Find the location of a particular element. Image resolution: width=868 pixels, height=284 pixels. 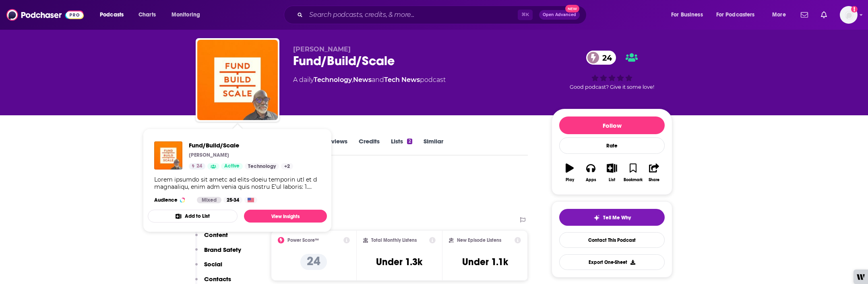

button: Brand Safety is located at coordinates (218, 253).